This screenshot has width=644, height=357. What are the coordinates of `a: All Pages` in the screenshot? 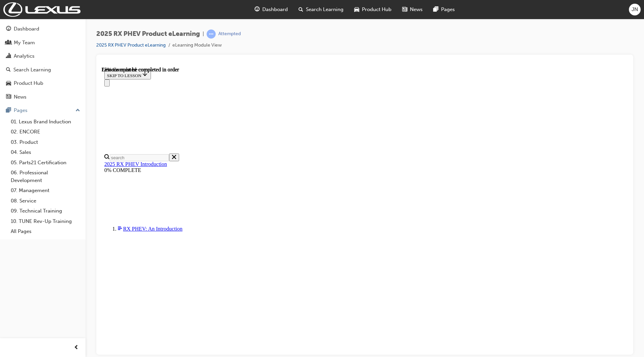 It's located at (45, 231).